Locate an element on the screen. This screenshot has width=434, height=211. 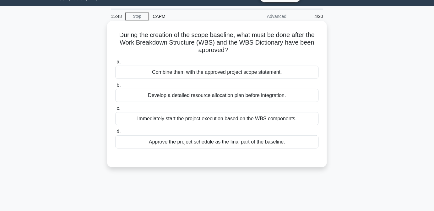
div: 4/20 is located at coordinates (308, 16).